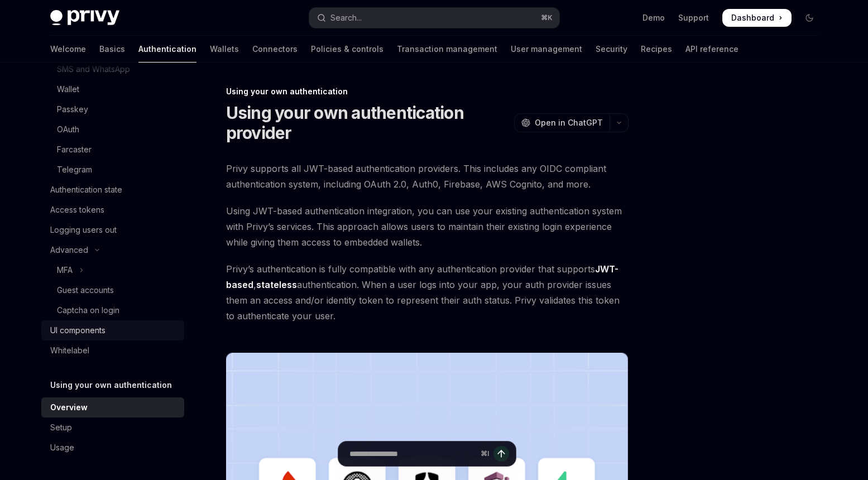 This screenshot has height=480, width=868. Describe the element at coordinates (546, 18) in the screenshot. I see `span: ⌘ K` at that location.